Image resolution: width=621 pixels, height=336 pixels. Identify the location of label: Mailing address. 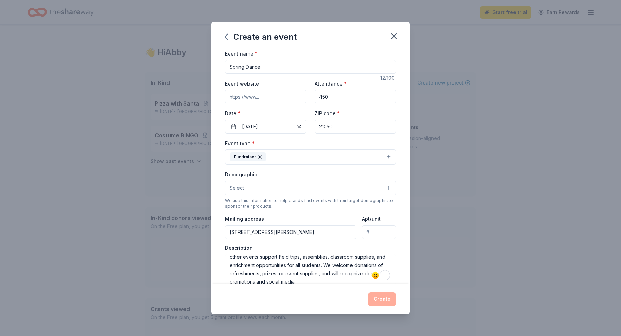
(244, 219).